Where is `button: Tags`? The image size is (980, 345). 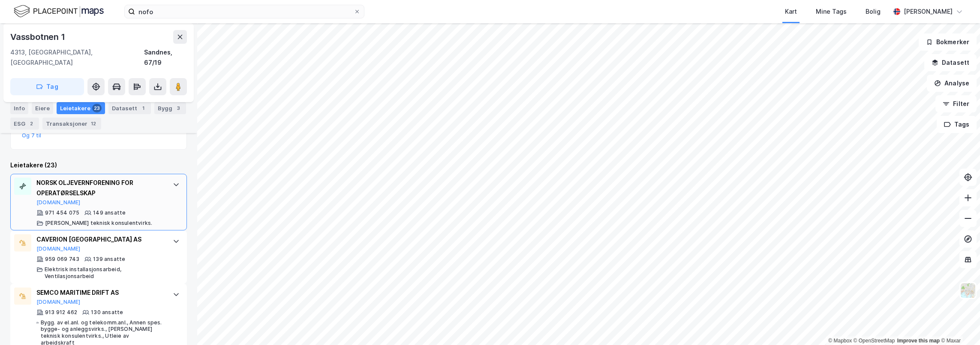 button: Tags is located at coordinates (956, 124).